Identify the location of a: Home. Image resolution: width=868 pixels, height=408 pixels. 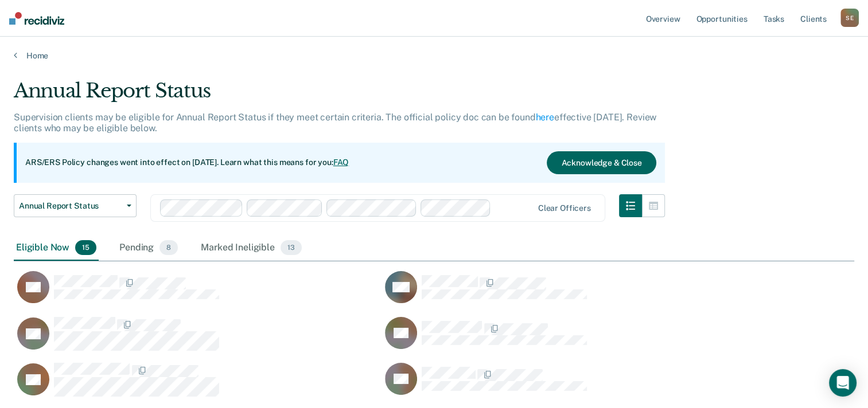
(434, 56).